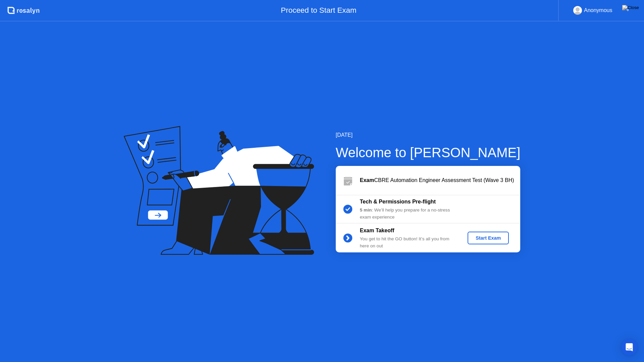 The height and width of the screenshot is (362, 644). What do you see at coordinates (488, 238) in the screenshot?
I see `button: Start Exam` at bounding box center [488, 238].